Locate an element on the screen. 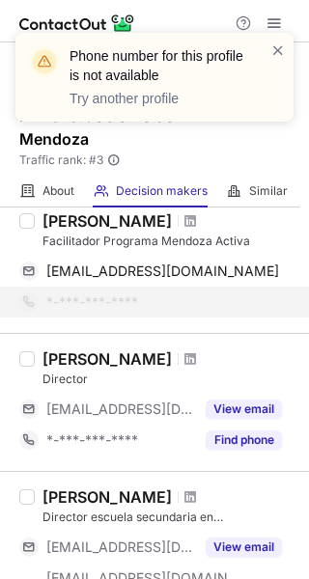 The width and height of the screenshot is (309, 579). p: Try another profile is located at coordinates (158, 98).